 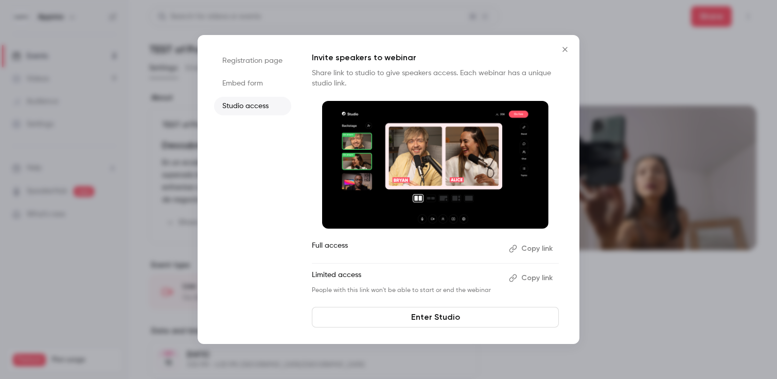 What do you see at coordinates (253, 83) in the screenshot?
I see `li: Embed form` at bounding box center [253, 83].